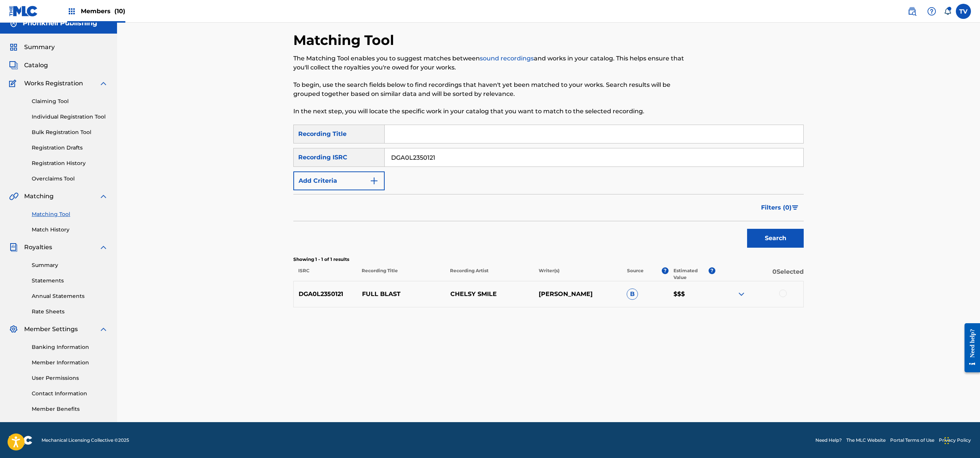 The image size is (980, 458). I want to click on button: Search, so click(776, 238).